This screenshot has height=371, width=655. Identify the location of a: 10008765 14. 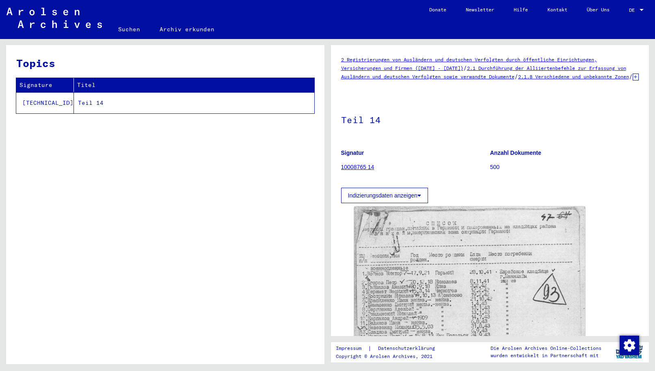
(358, 167).